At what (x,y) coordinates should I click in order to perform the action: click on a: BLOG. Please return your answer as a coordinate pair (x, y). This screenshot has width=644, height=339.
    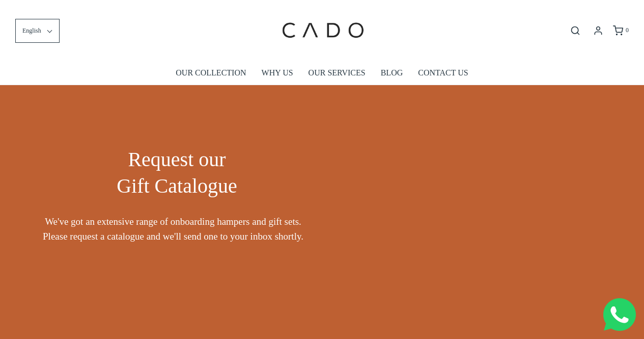
    Looking at the image, I should click on (392, 73).